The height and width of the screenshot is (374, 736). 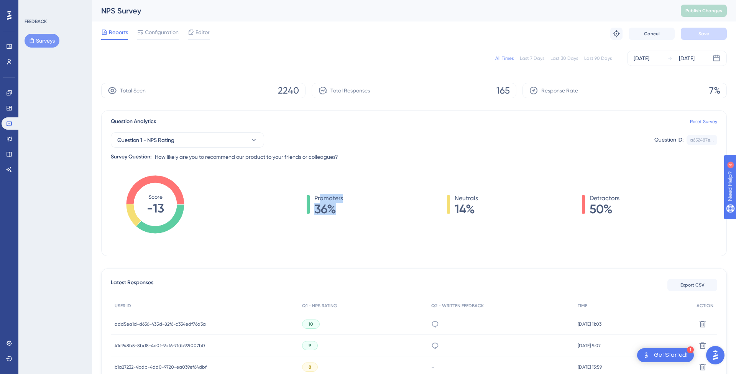 I want to click on span: 36%, so click(x=328, y=209).